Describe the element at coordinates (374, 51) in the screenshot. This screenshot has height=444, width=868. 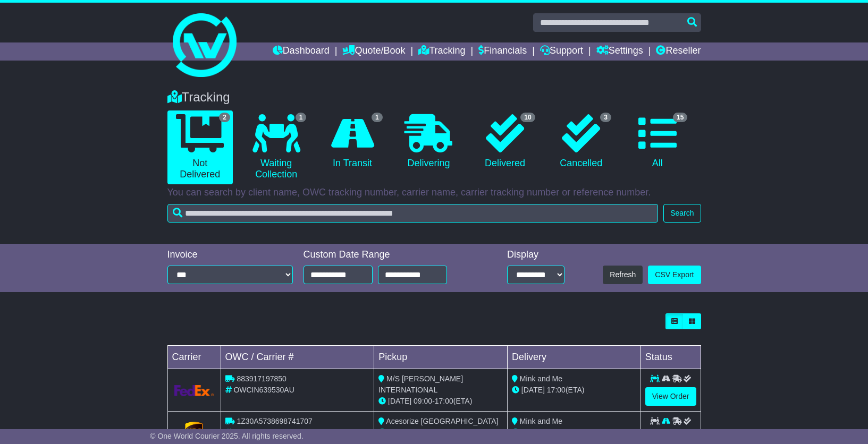
I see `a: Quote/Book` at that location.